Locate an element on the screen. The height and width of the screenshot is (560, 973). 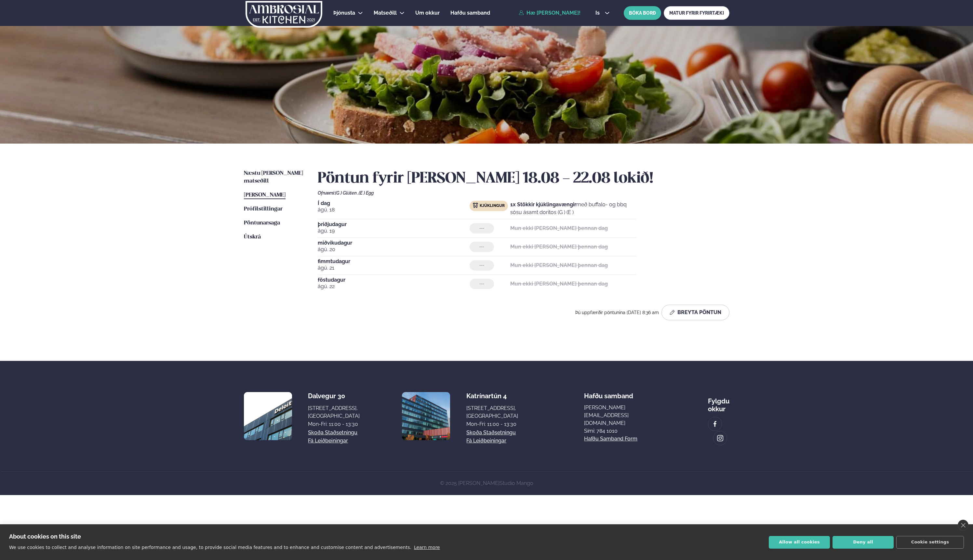
a: Þjónusta is located at coordinates (344, 13).